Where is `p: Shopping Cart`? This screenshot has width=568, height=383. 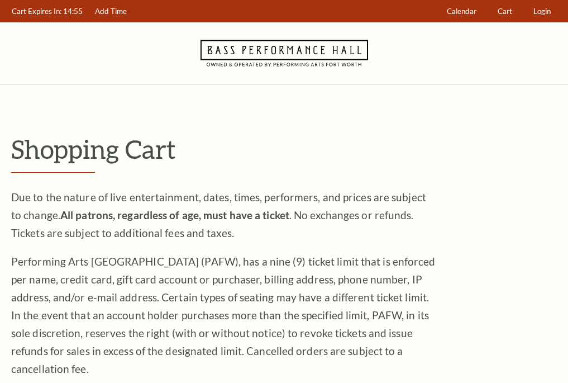
p: Shopping Cart is located at coordinates (284, 149).